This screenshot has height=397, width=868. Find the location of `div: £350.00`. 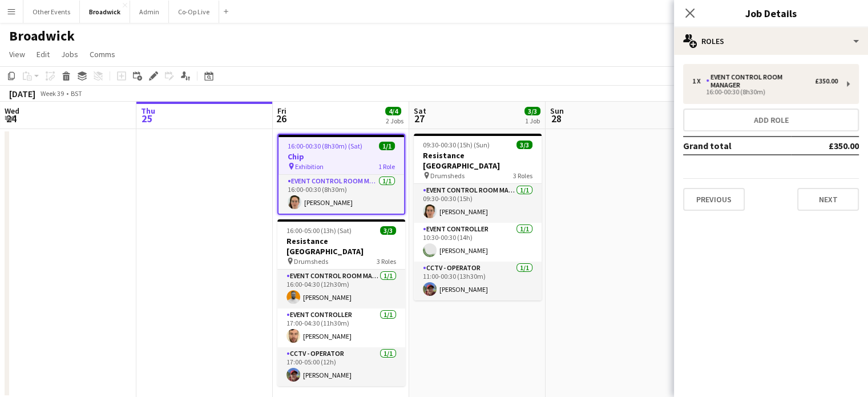

div: £350.00 is located at coordinates (827, 81).